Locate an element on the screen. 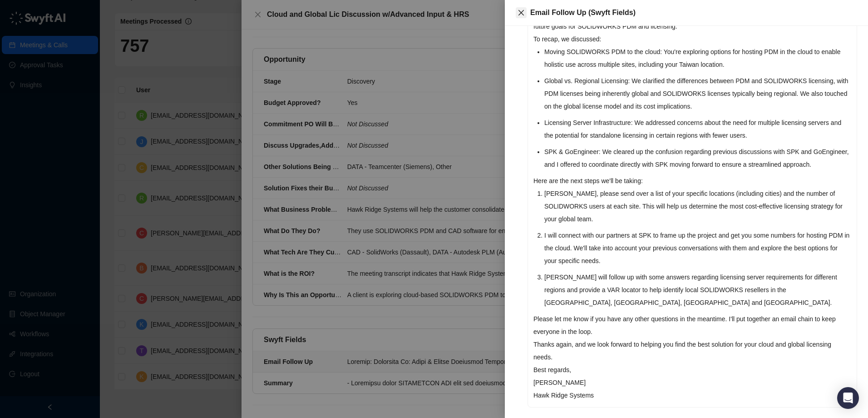  div: Open Intercom Messenger is located at coordinates (848, 398).